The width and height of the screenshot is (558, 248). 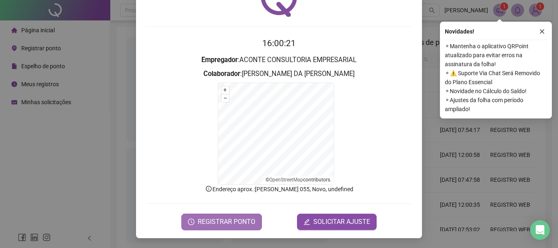 I want to click on span: close, so click(x=542, y=31).